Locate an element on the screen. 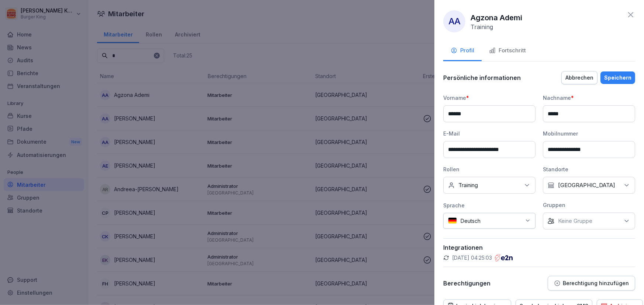 The height and width of the screenshot is (305, 644). button: Profil is located at coordinates (462, 51).